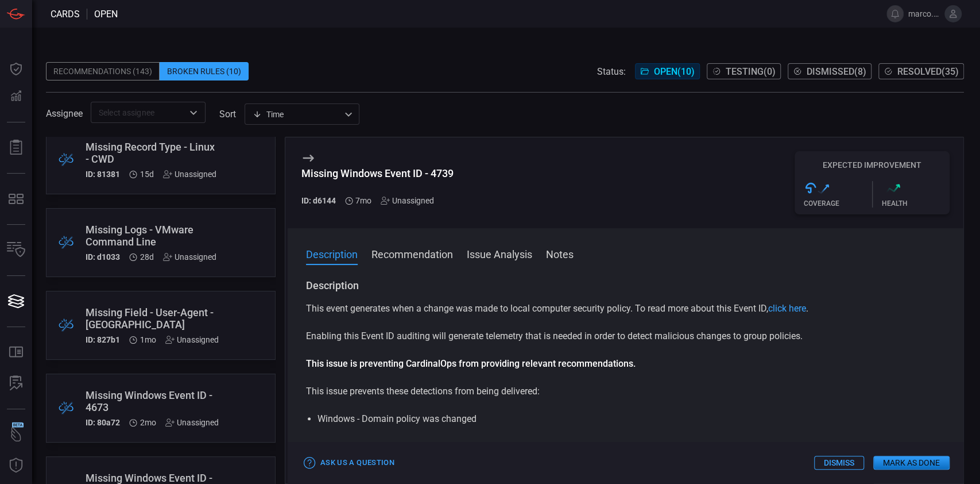  Describe the element at coordinates (560, 253) in the screenshot. I see `button: Notes` at that location.